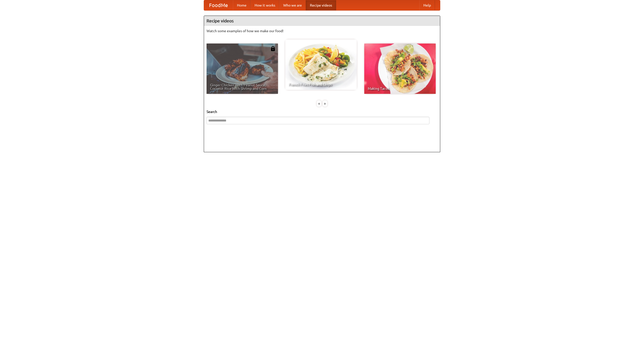 The height and width of the screenshot is (356, 644). Describe the element at coordinates (292, 5) in the screenshot. I see `a: Who we are` at that location.